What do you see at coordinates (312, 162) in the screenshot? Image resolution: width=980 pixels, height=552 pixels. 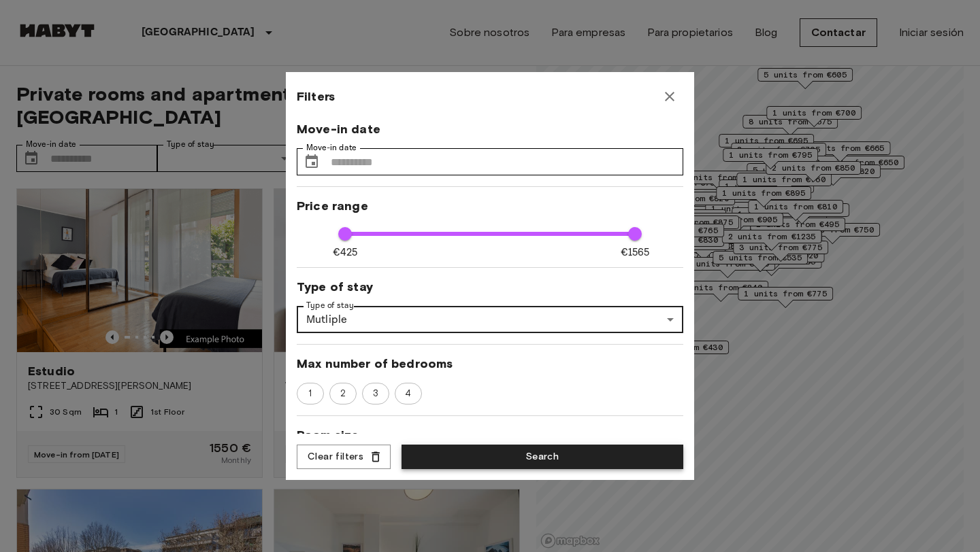 I see `button: Choose date` at bounding box center [312, 162].